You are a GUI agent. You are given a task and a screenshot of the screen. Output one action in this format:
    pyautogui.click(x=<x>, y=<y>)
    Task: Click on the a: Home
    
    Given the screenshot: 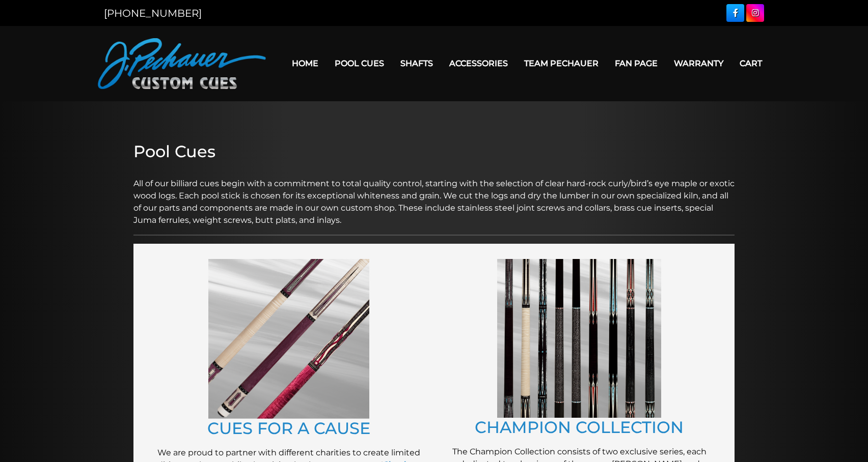 What is the action you would take?
    pyautogui.click(x=305, y=63)
    